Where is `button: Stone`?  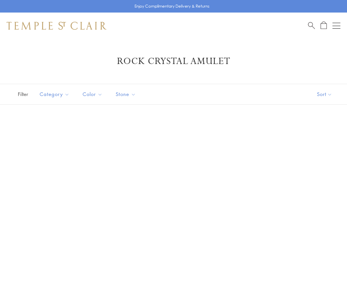
button: Stone is located at coordinates (125, 94).